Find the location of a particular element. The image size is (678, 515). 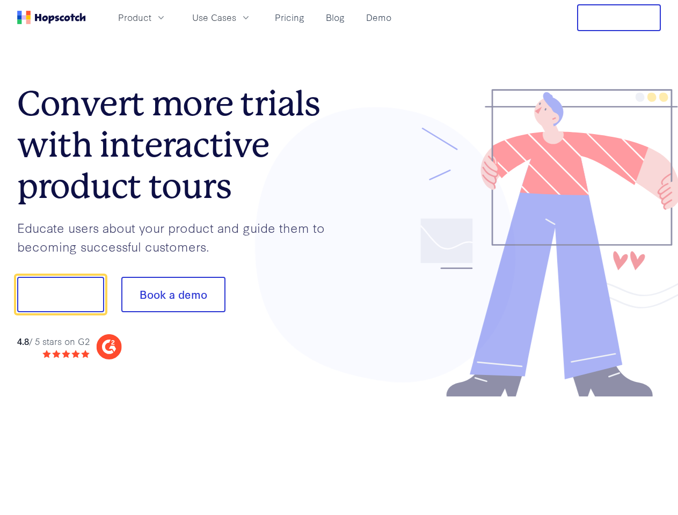

button: Product is located at coordinates (142, 17).